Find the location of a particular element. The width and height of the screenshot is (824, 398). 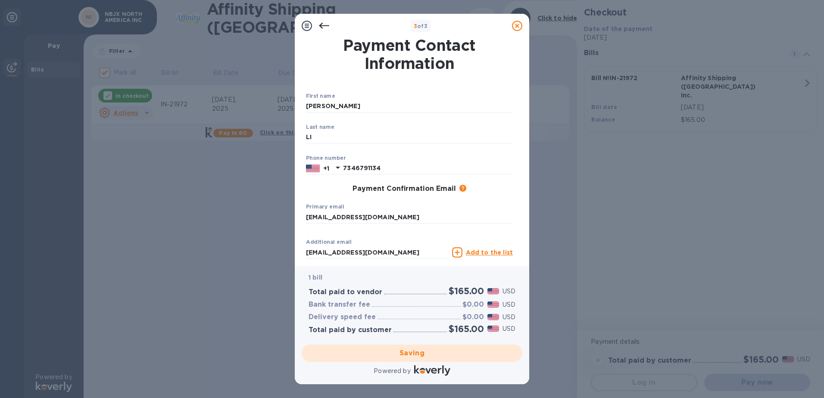

input: Enter your phone number is located at coordinates (428, 169).